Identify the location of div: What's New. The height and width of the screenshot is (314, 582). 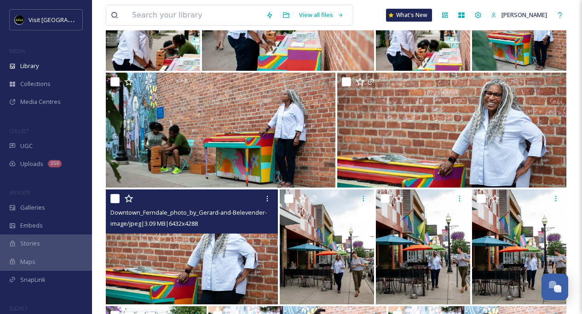
(409, 15).